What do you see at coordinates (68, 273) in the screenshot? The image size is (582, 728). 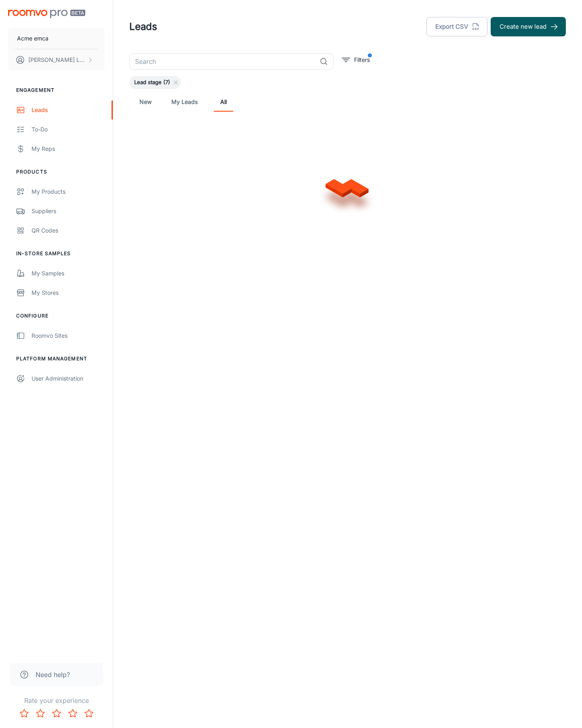 I see `div: My Samples` at bounding box center [68, 273].